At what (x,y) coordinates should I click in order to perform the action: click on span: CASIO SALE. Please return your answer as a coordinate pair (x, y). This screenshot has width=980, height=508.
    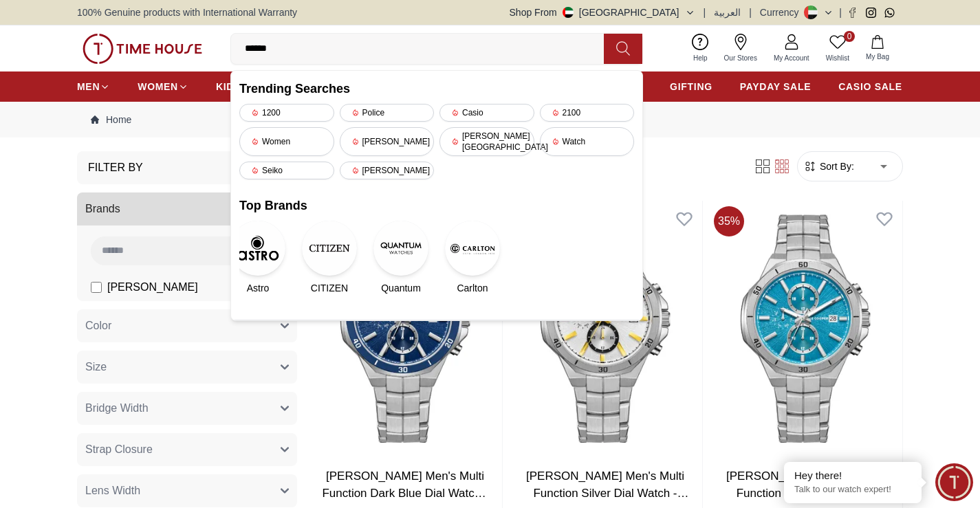
    Looking at the image, I should click on (869, 87).